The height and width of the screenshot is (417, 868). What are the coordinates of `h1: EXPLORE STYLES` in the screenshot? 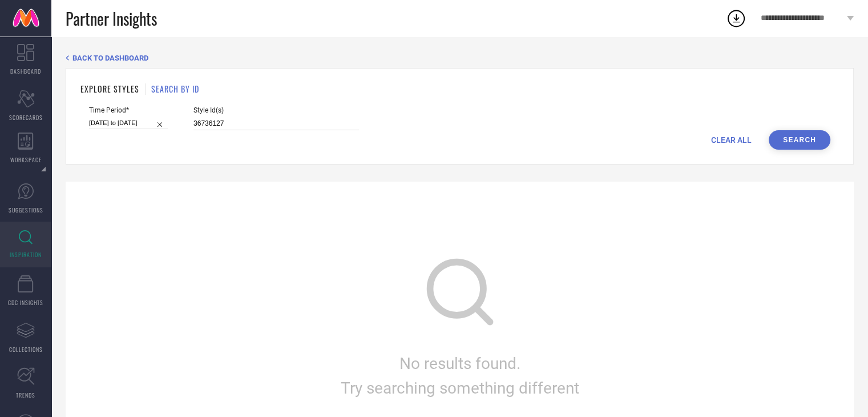 It's located at (110, 89).